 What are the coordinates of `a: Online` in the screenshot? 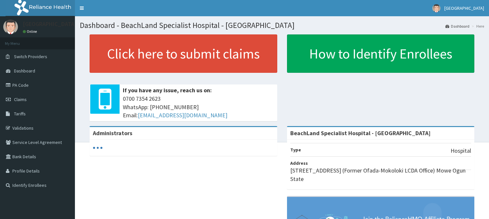 It's located at (31, 32).